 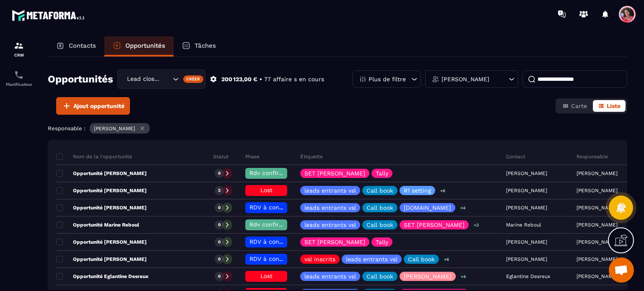 I want to click on p: Planificateur, so click(x=19, y=84).